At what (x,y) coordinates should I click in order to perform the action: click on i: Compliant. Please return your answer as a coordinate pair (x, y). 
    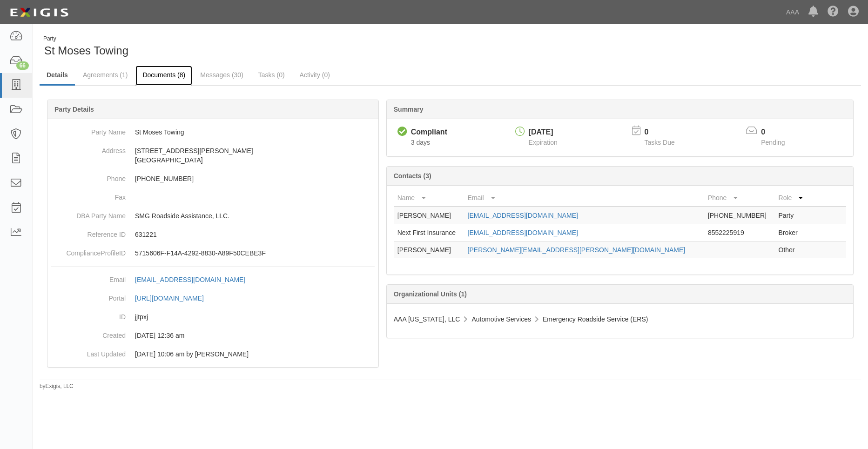
    Looking at the image, I should click on (402, 131).